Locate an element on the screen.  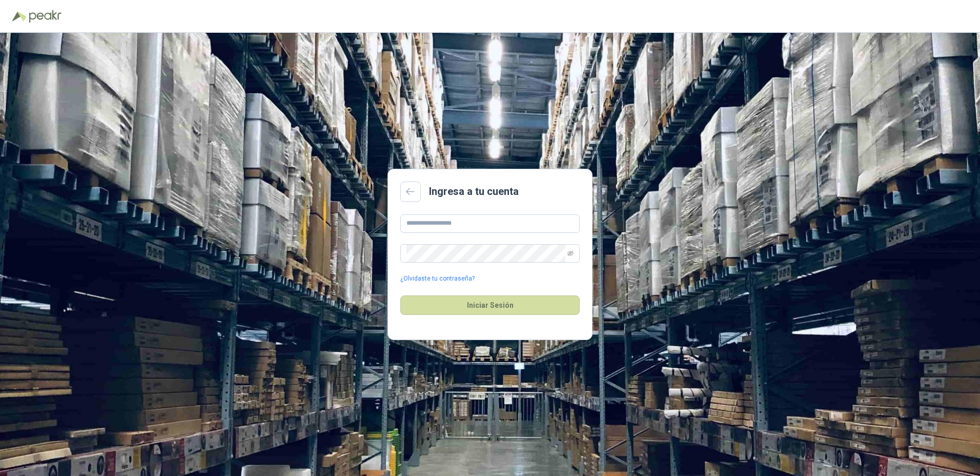
span: eye-invisible is located at coordinates (571, 253).